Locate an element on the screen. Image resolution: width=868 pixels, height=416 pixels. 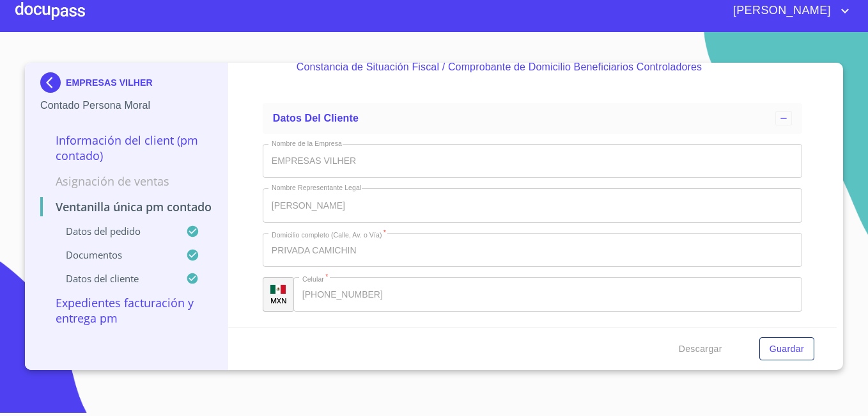
p: Documentos is located at coordinates (113, 255).